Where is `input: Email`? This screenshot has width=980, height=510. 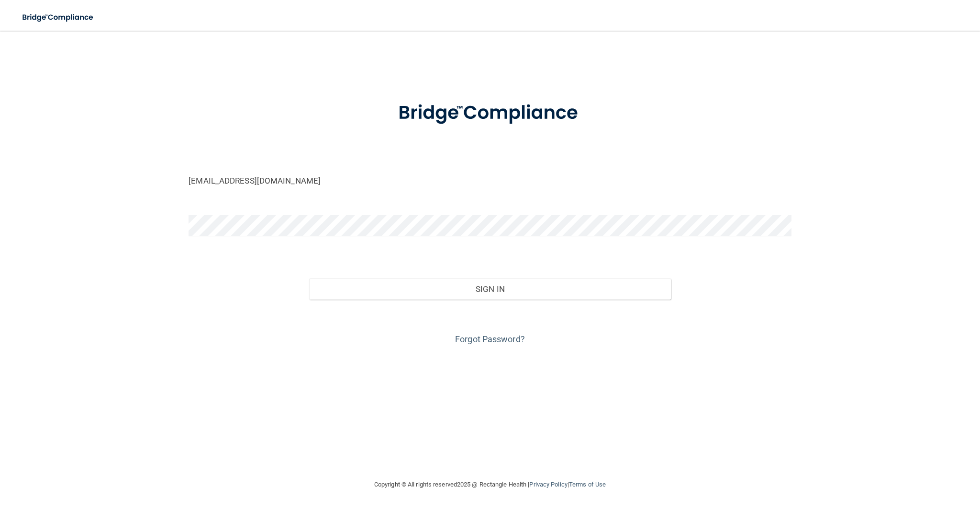
input: Email is located at coordinates (490, 180).